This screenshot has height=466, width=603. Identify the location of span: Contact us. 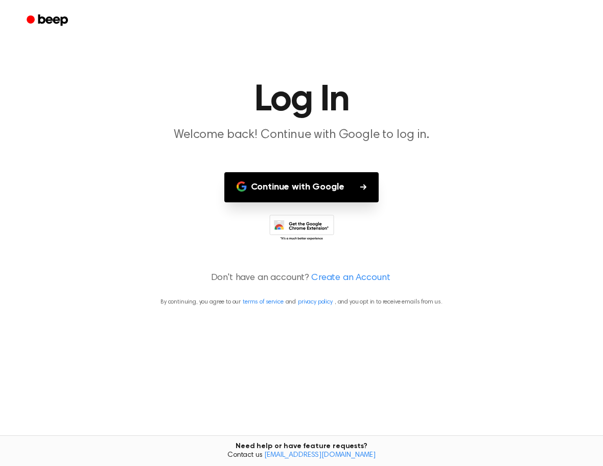
(301, 456).